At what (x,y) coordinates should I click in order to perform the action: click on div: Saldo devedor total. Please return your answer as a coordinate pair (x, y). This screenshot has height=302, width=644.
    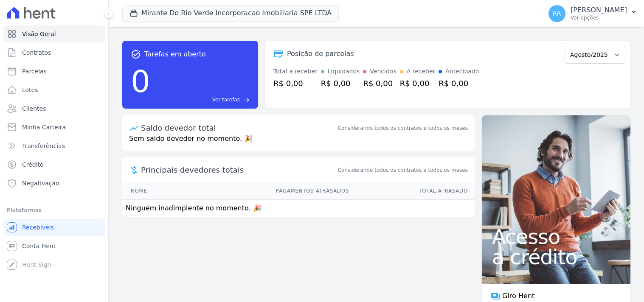
    Looking at the image, I should click on (239, 127).